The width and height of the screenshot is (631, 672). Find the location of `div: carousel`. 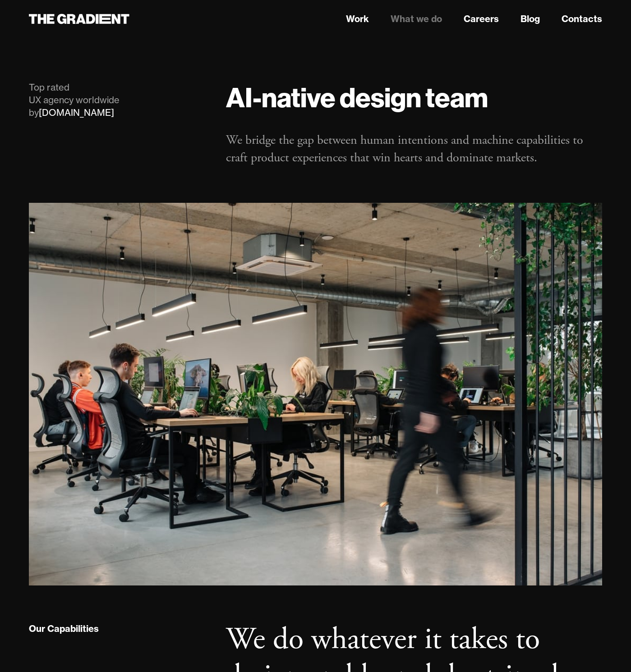

div: carousel is located at coordinates (315, 394).